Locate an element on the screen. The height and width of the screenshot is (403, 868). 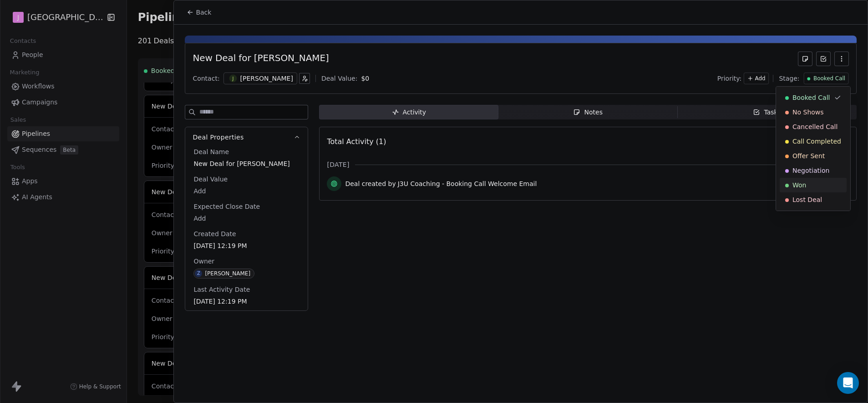
span: Negotiation is located at coordinates (811, 170).